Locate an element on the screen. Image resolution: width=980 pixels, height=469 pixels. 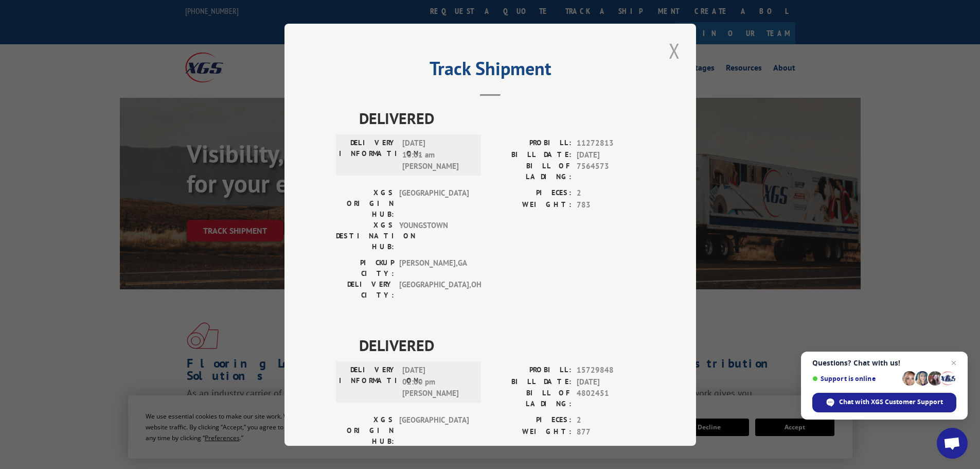
span: 877 is located at coordinates (611, 431).